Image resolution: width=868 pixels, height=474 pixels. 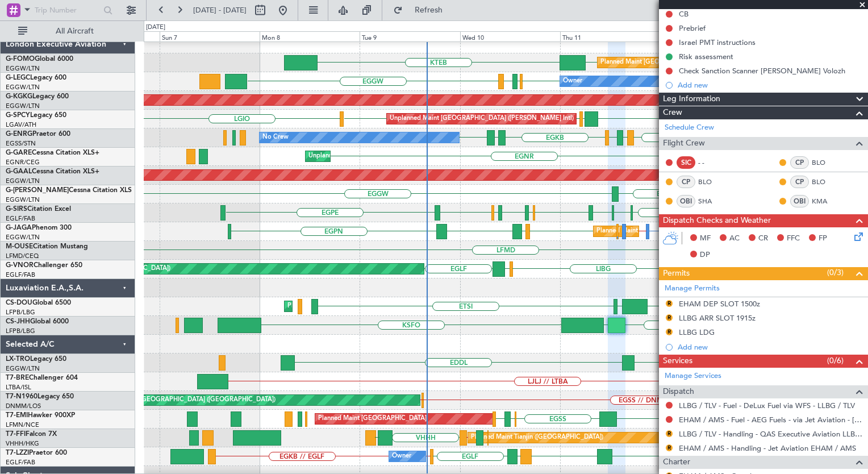 What do you see at coordinates (37, 322) in the screenshot?
I see `a: CS-JHHGlobal 6000` at bounding box center [37, 322].